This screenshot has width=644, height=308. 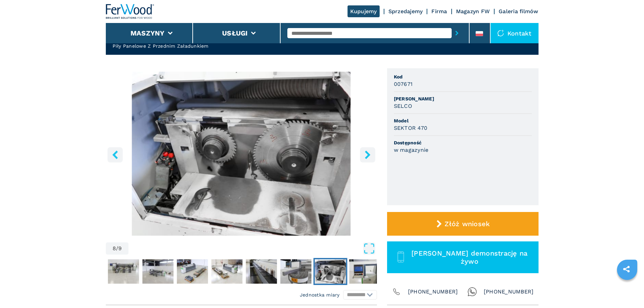 I want to click on button: Go to Slide 7, so click(x=296, y=272).